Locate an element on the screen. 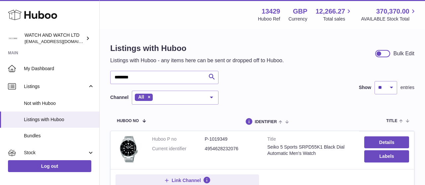  dt: Current identifier is located at coordinates (178, 149).